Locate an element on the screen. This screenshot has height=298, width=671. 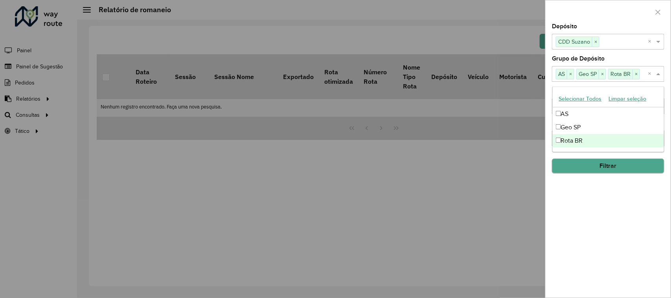
button: Selecionar Todos is located at coordinates (580, 99).